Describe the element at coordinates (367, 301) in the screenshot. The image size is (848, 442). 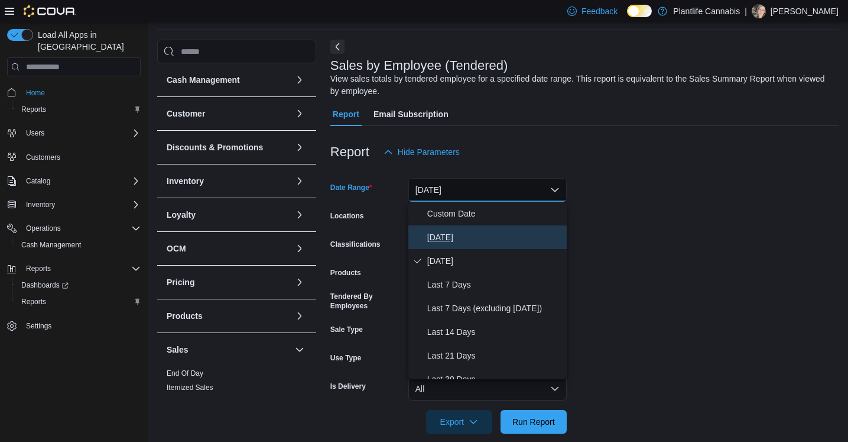
I see `label: Tendered By Employees` at that location.